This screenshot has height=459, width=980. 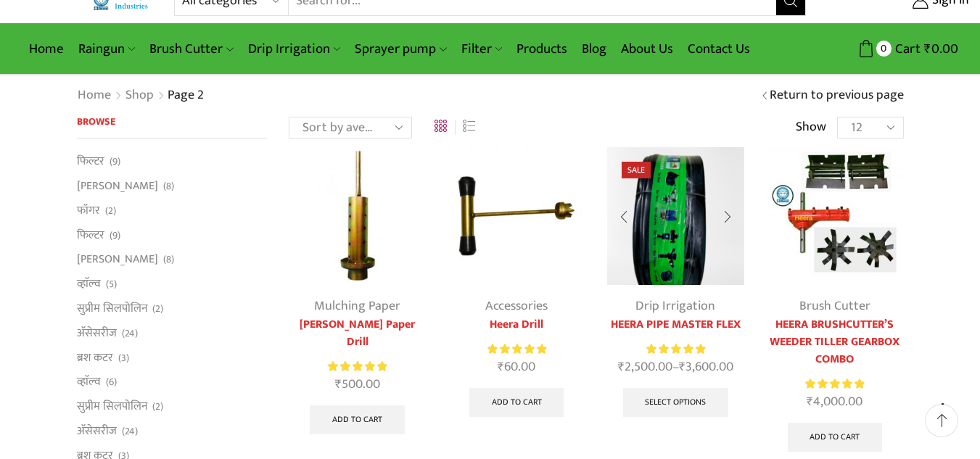 What do you see at coordinates (647, 48) in the screenshot?
I see `a: About Us` at bounding box center [647, 48].